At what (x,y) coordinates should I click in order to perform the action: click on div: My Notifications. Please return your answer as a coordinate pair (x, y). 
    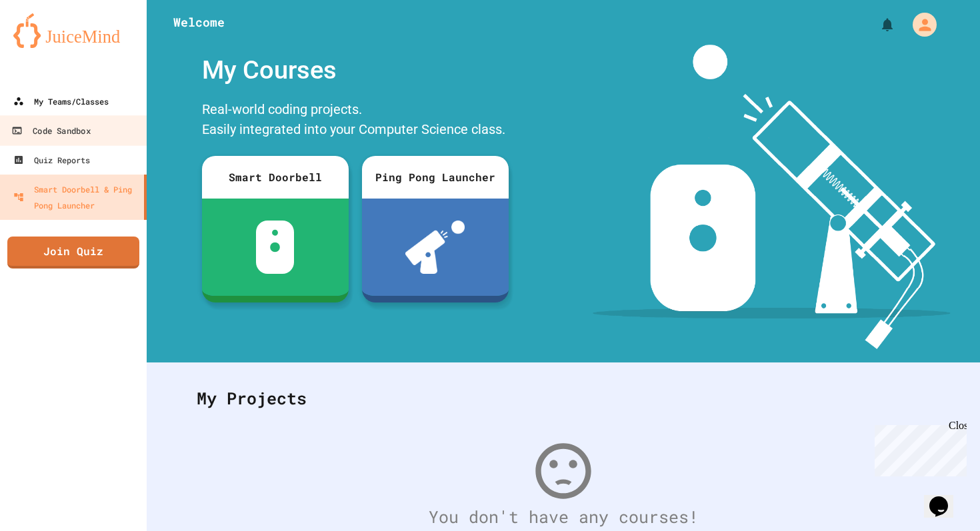
    Looking at the image, I should click on (876, 25).